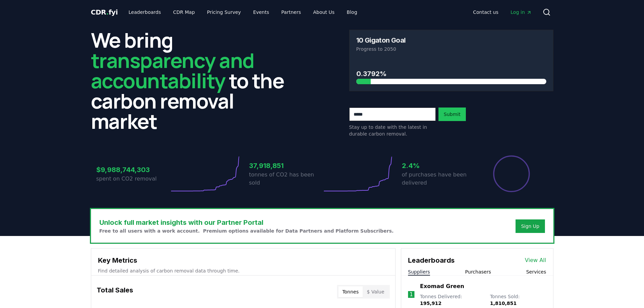 The width and height of the screenshot is (644, 308). Describe the element at coordinates (411, 294) in the screenshot. I see `p: 1` at that location.